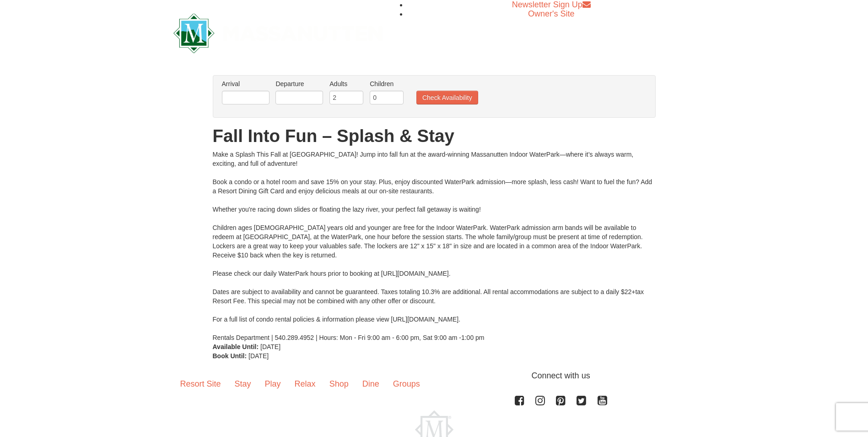  What do you see at coordinates (246, 84) in the screenshot?
I see `label: Arrival` at bounding box center [246, 84].